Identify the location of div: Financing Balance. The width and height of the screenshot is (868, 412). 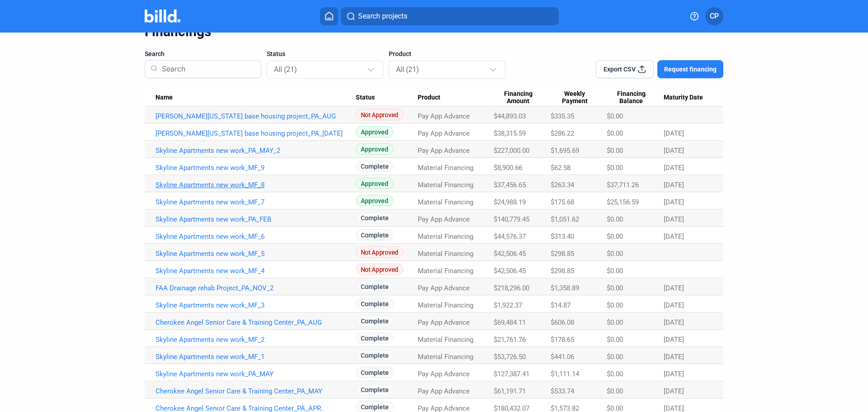
(635, 98).